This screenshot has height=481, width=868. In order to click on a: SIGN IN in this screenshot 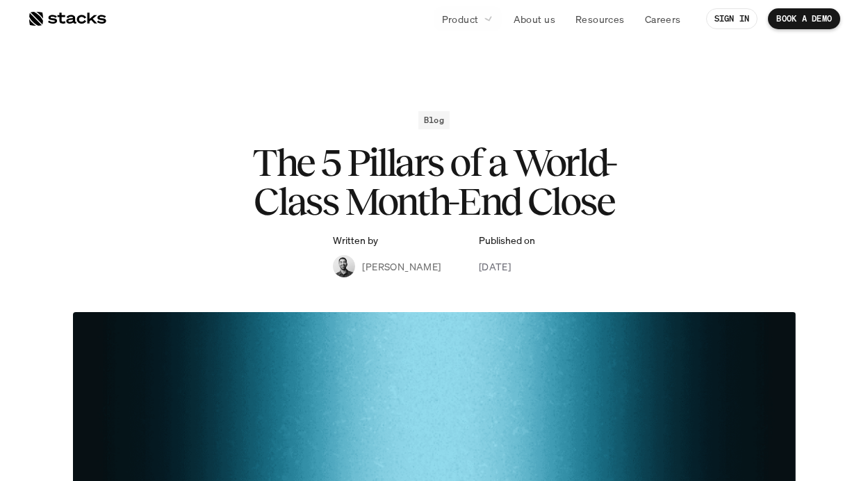, I will do `click(732, 19)`.